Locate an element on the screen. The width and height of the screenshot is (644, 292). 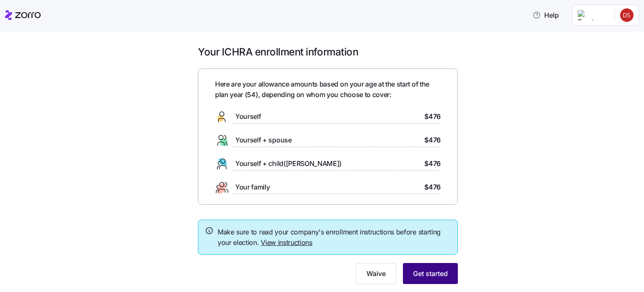
img: Employer logo is located at coordinates (593, 15).